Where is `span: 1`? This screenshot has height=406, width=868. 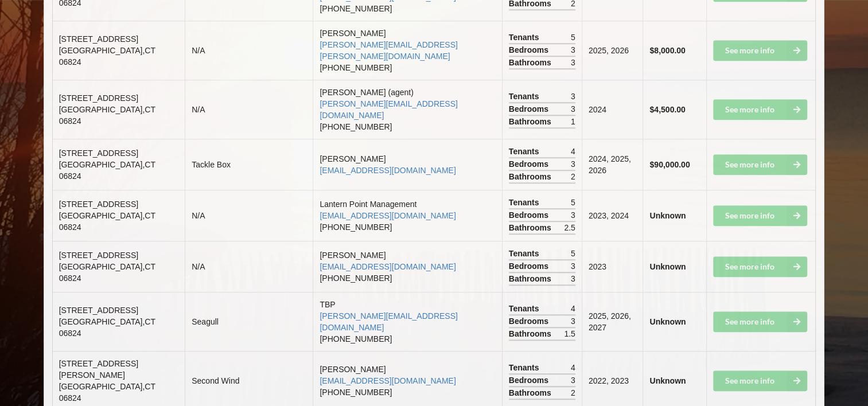
span: 1 is located at coordinates (572, 122).